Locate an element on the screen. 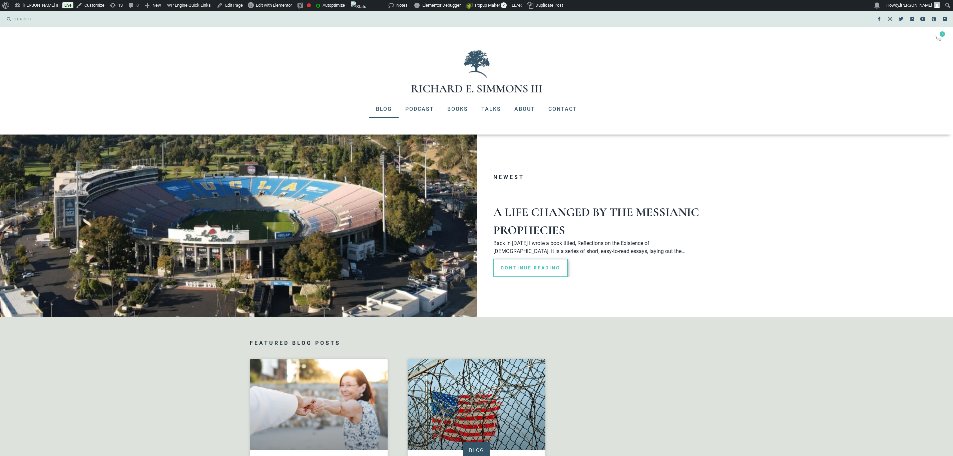 Image resolution: width=953 pixels, height=456 pixels. a: Live is located at coordinates (68, 5).